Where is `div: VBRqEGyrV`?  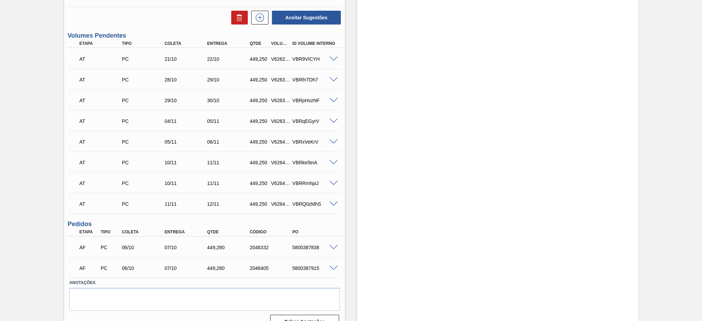 div: VBRqEGyrV is located at coordinates (314, 121).